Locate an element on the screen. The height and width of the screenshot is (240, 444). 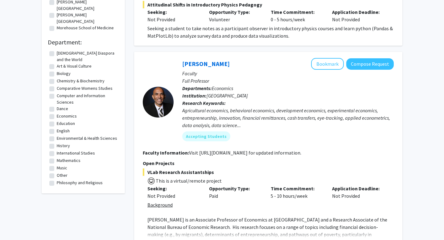
p: Seeking a student to take notes as a participant observer in introductory physics courses and lea... is located at coordinates (270, 32).